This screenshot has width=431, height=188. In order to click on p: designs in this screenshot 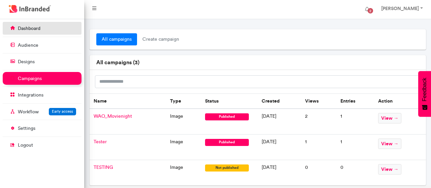, I will do `click(26, 62)`.